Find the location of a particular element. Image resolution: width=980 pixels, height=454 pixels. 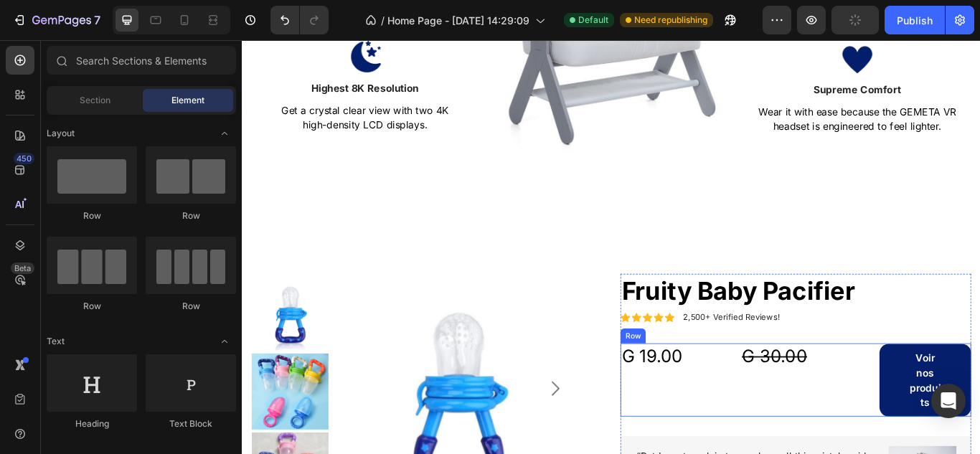

input: Search Sections & Elements is located at coordinates (141, 60).